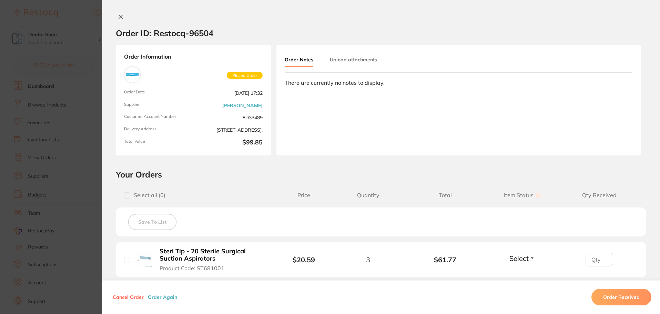 Image resolution: width=660 pixels, height=314 pixels. What do you see at coordinates (381, 174) in the screenshot?
I see `h2: Your Orders` at bounding box center [381, 174].